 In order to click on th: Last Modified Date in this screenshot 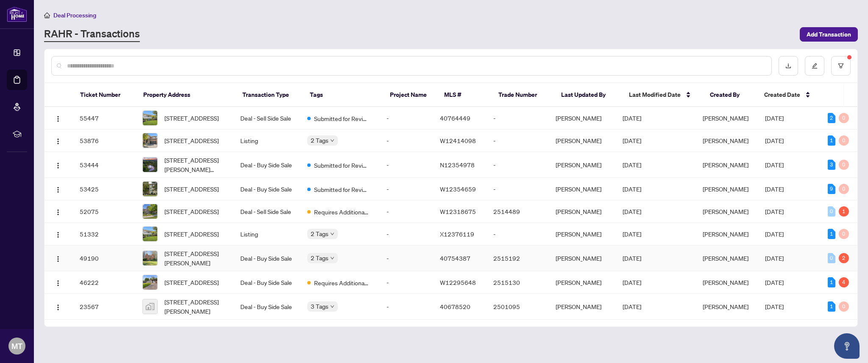, I will do `click(663, 95)`.